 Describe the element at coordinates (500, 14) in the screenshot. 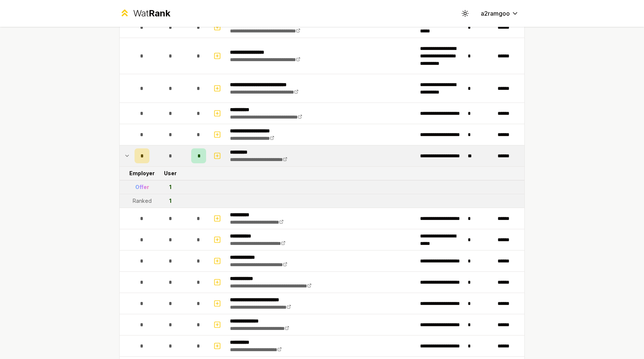

I see `button: a2ramgoo` at that location.